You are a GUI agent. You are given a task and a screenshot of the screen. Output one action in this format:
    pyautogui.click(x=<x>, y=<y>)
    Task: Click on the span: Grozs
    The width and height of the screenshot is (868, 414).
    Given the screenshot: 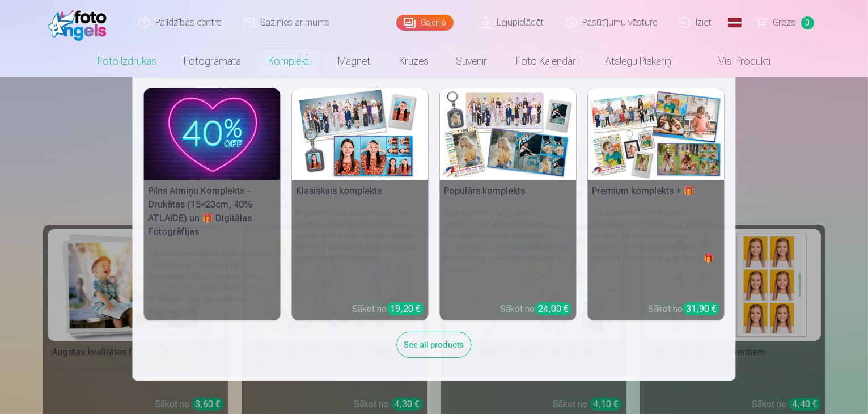 What is the action you would take?
    pyautogui.click(x=785, y=23)
    